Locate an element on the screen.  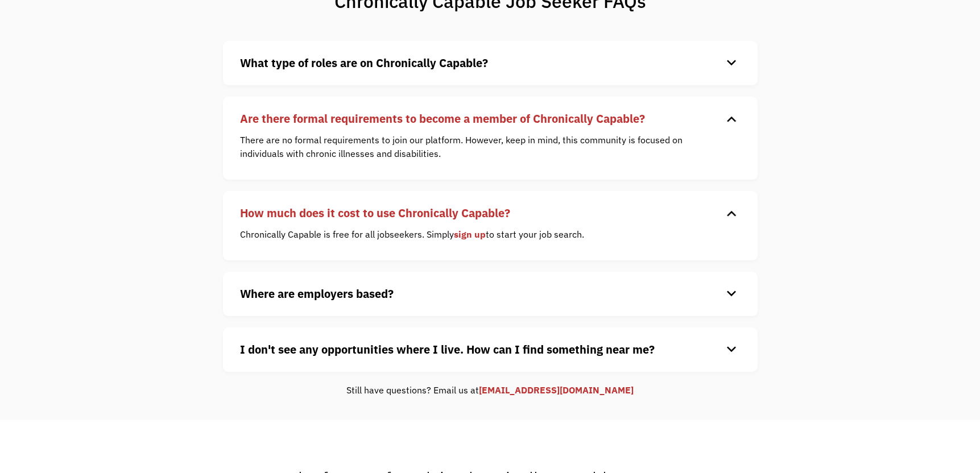
div: Still have questions? Email us at is located at coordinates (490, 390).